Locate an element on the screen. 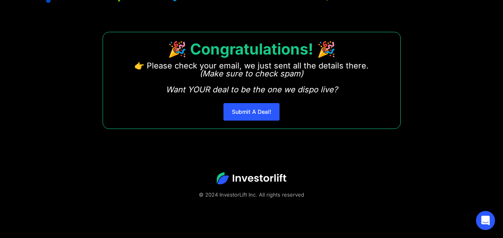  p: 👉 Please check your email, we just sent all the details there. ‍ is located at coordinates (251, 77).